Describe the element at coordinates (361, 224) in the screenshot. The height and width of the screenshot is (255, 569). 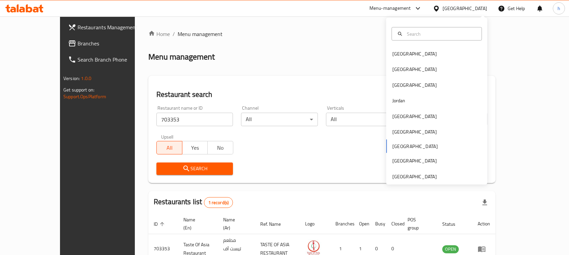
I see `th: Open` at that location.